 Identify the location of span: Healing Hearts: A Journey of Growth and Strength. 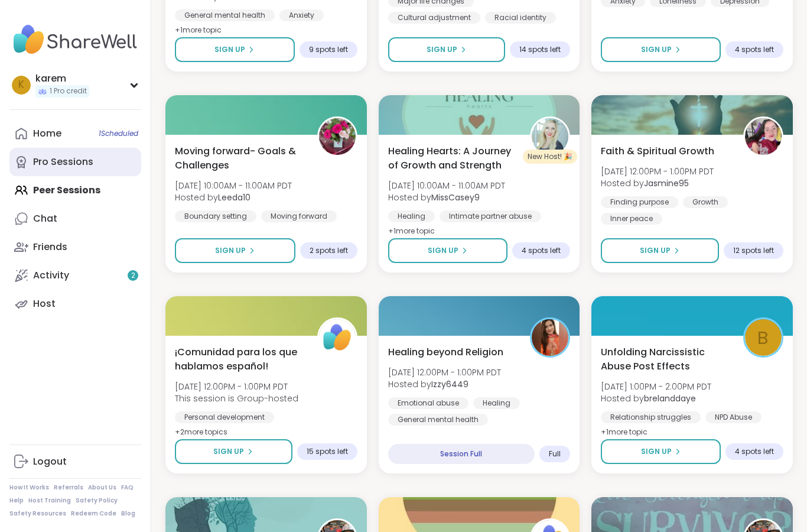
(452, 158).